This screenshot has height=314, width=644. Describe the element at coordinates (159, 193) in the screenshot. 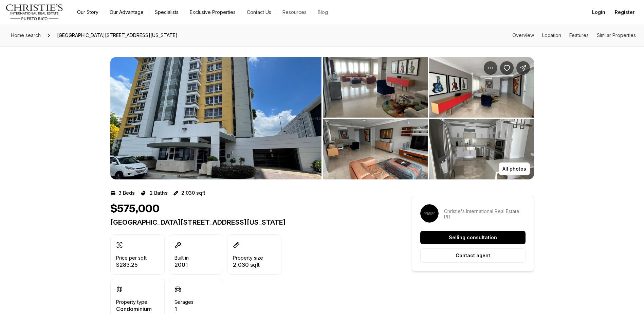

I see `p: 2 Baths` at that location.